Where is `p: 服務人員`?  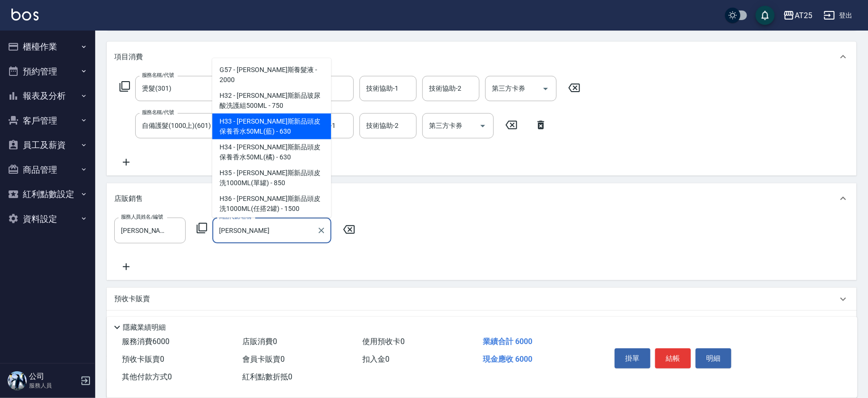
p: 服務人員 is located at coordinates (53, 385).